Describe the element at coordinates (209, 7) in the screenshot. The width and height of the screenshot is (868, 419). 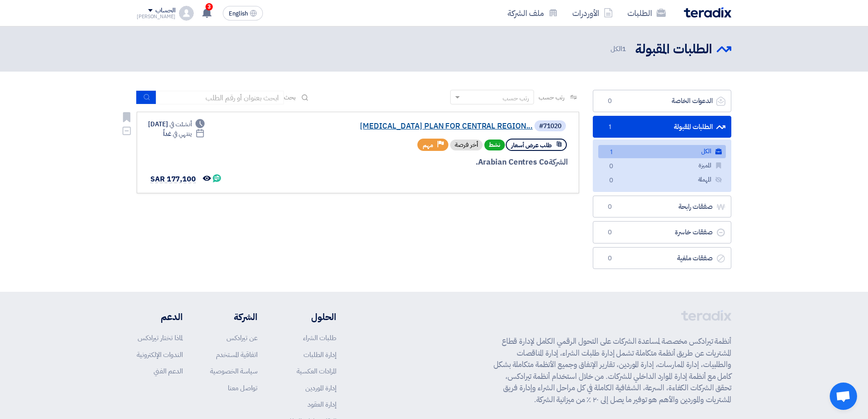
I see `span: 3` at that location.